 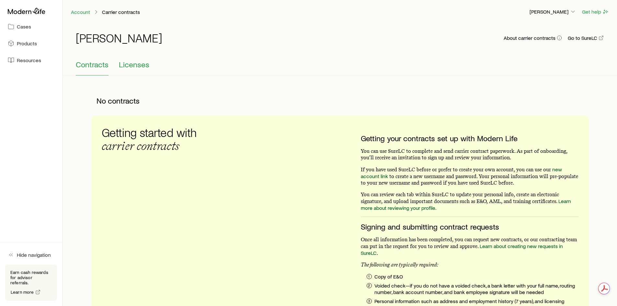 I want to click on div: Earn cash rewards for advisor referrals.Learn more, so click(x=31, y=283).